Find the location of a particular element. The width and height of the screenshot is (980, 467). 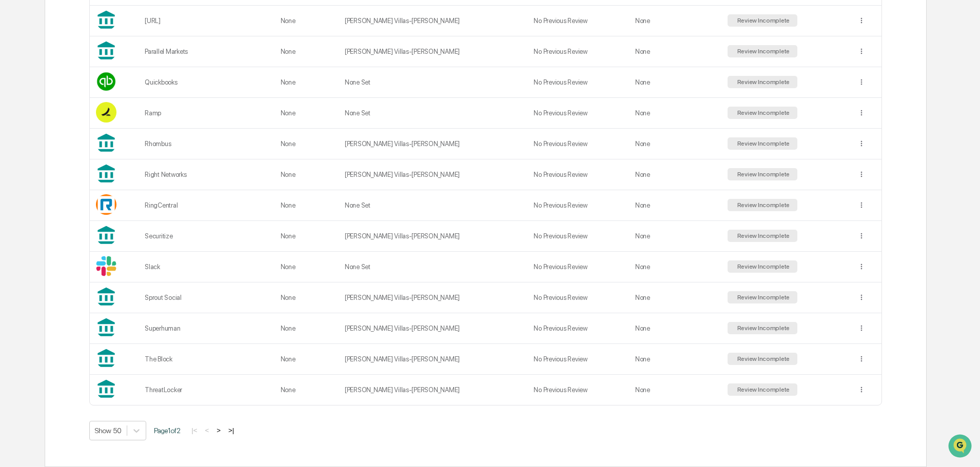

div: Start new chat is located at coordinates (102, 83).